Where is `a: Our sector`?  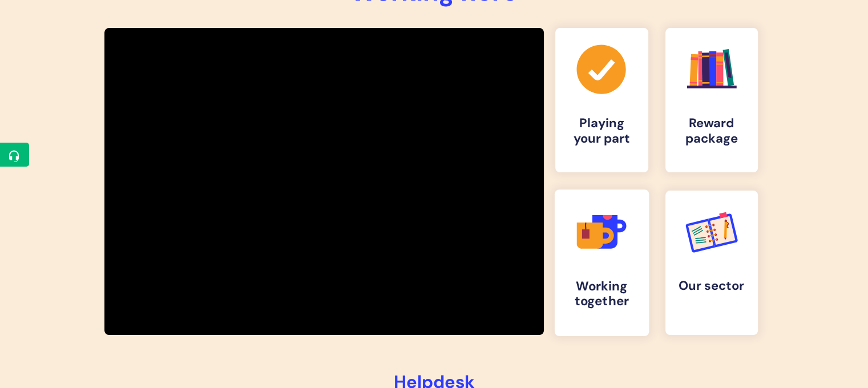 a: Our sector is located at coordinates (711, 263).